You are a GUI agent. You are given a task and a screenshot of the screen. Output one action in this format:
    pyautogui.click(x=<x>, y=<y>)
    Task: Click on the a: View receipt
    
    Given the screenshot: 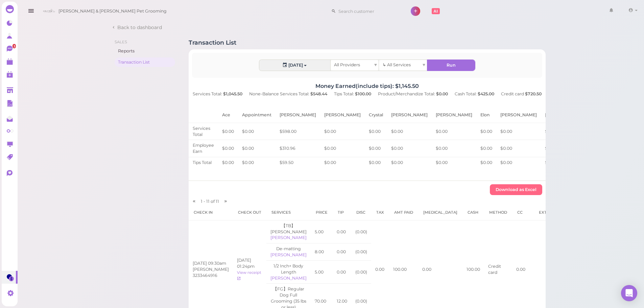 What is the action you would take?
    pyautogui.click(x=249, y=275)
    